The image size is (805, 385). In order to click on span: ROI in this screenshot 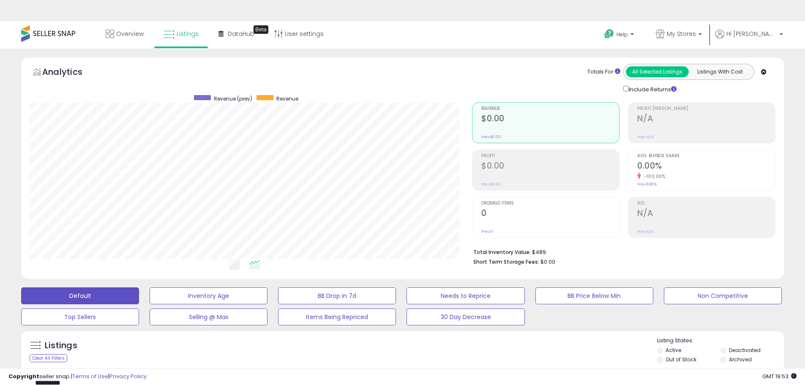, I will do `click(706, 203)`.